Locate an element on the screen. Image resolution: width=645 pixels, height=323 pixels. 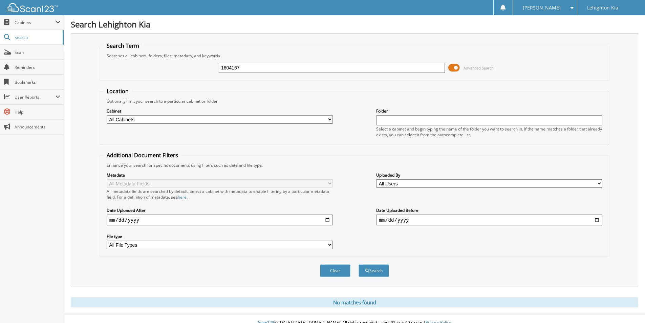
span: Announcements is located at coordinates (37, 127).